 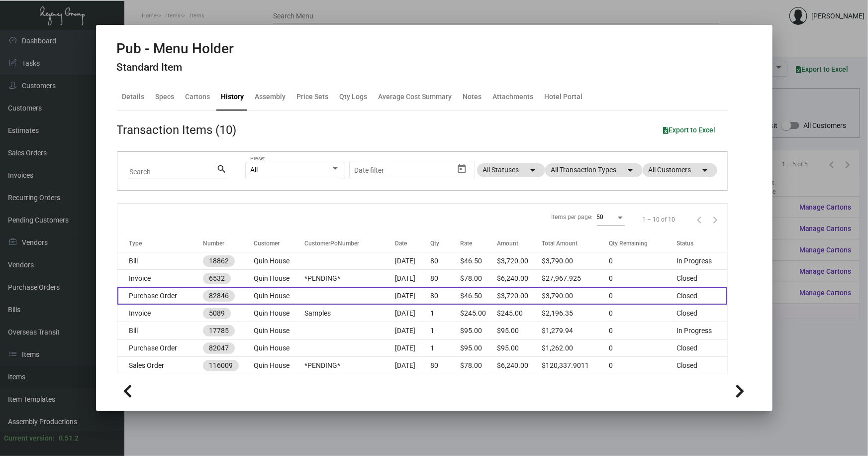 I want to click on span: All, so click(x=254, y=170).